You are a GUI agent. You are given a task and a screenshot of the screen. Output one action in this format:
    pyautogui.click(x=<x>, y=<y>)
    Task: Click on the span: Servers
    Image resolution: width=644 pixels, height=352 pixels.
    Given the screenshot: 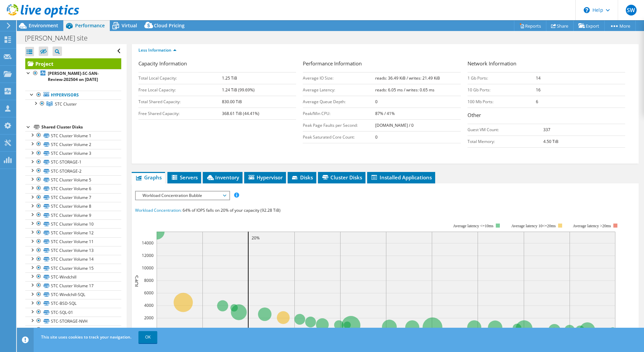 What is the action you would take?
    pyautogui.click(x=184, y=177)
    